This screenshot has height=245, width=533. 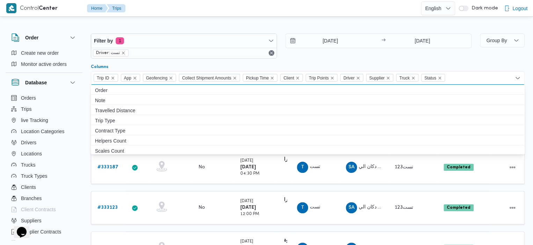 I want to click on a: #333123, so click(x=108, y=208).